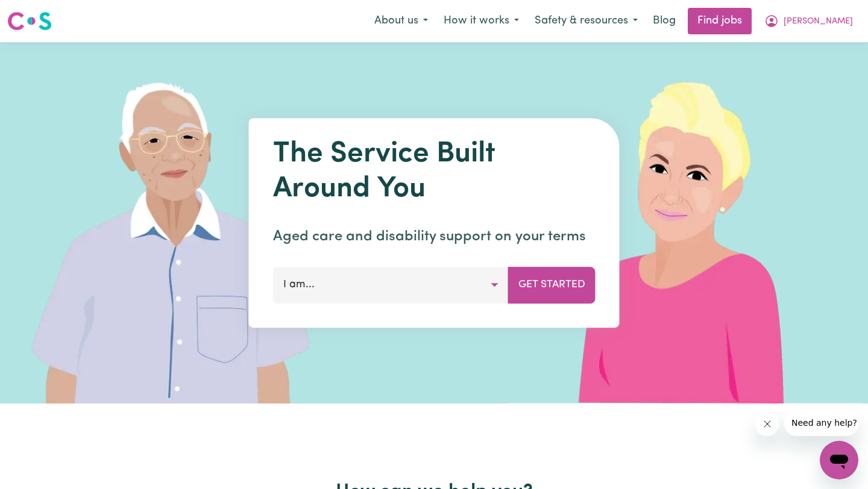 Image resolution: width=868 pixels, height=489 pixels. What do you see at coordinates (808, 21) in the screenshot?
I see `button: My Account` at bounding box center [808, 21].